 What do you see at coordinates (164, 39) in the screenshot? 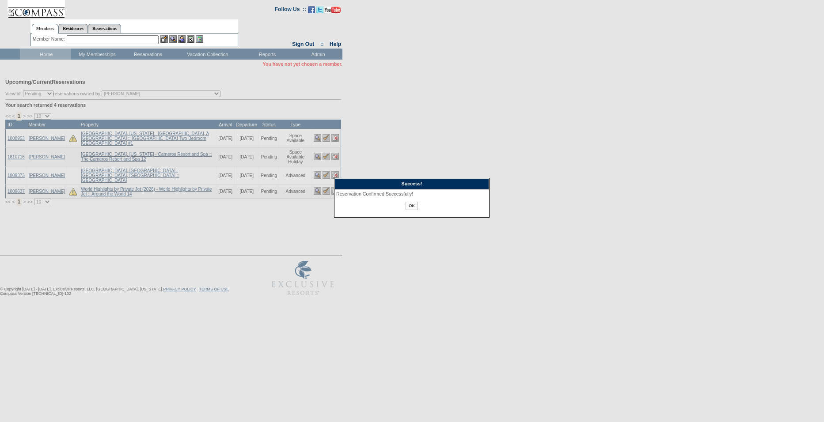
I see `img: b_edit.gif` at bounding box center [164, 39].